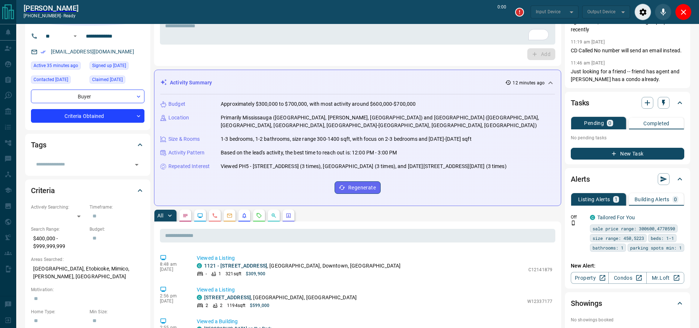 The width and height of the screenshot is (699, 328). Describe the element at coordinates (628, 51) in the screenshot. I see `p: CD Called No number will send an email instead.` at that location.